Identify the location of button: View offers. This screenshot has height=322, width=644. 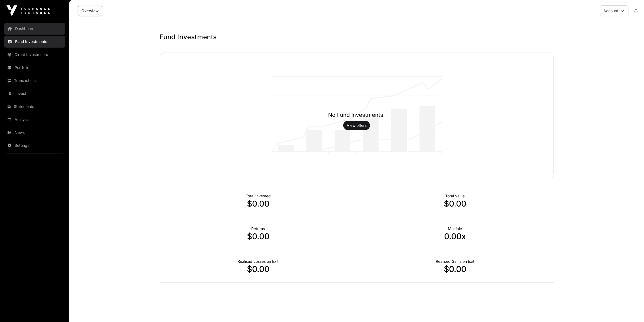
(357, 125).